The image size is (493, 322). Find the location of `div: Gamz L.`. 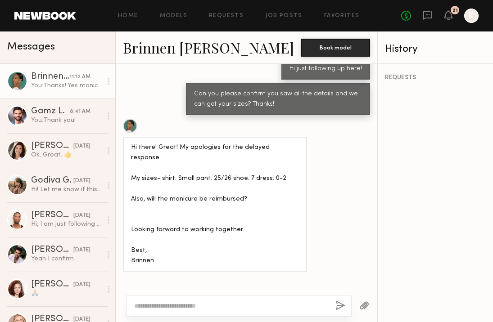

div: Gamz L. is located at coordinates (50, 112).